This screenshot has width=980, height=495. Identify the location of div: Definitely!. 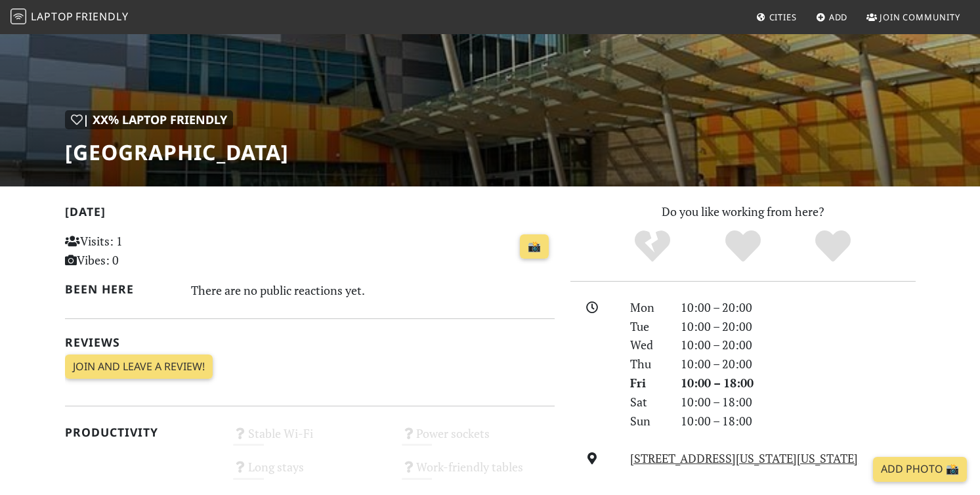
(833, 246).